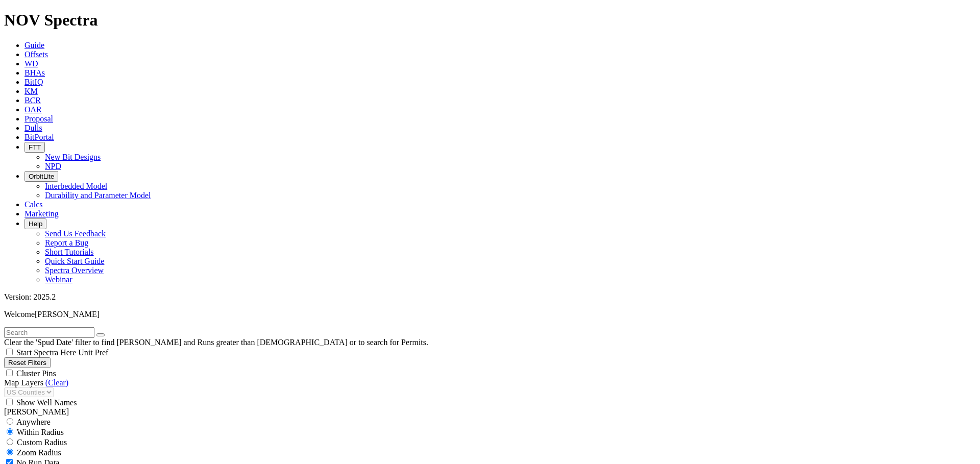  I want to click on a: Proposal, so click(39, 119).